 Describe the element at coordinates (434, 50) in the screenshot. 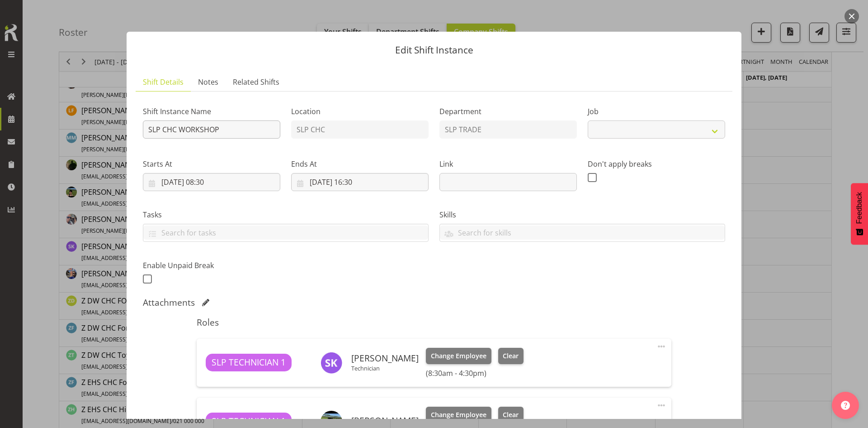

I see `p: Edit Shift Instance` at that location.